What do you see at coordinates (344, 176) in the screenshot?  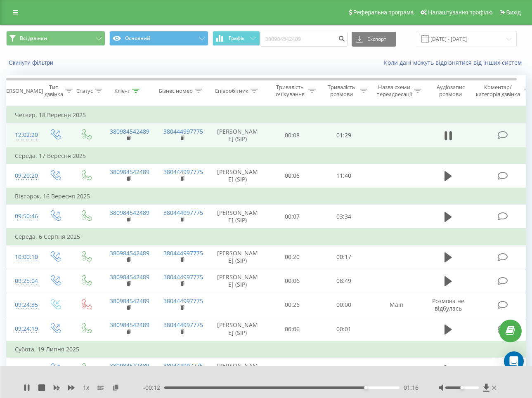 I see `td: 11:40` at bounding box center [344, 176].